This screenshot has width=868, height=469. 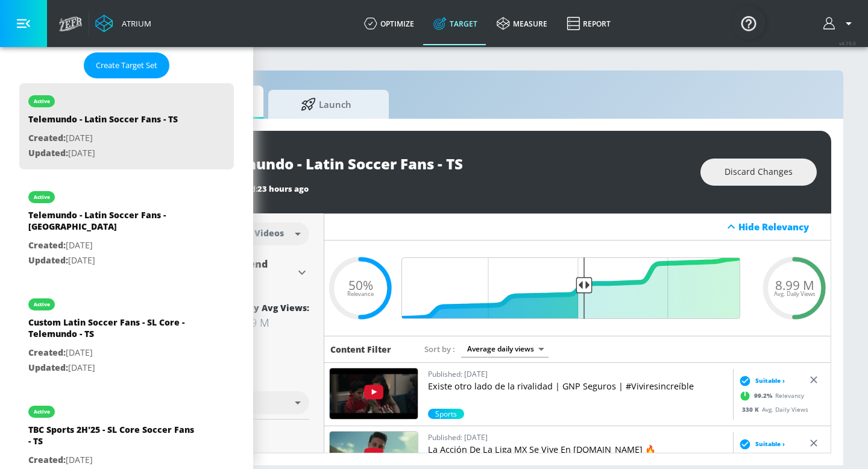 I want to click on span: Avg. Daily Views, so click(x=795, y=295).